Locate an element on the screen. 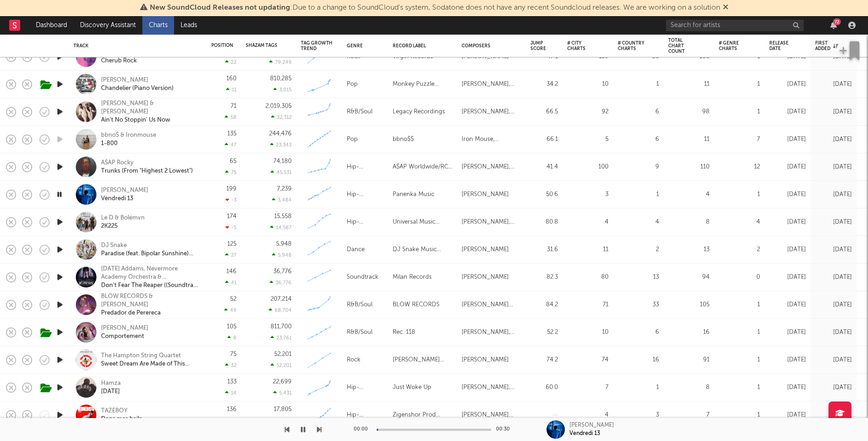  div: Predador de Perereca is located at coordinates (150, 313).